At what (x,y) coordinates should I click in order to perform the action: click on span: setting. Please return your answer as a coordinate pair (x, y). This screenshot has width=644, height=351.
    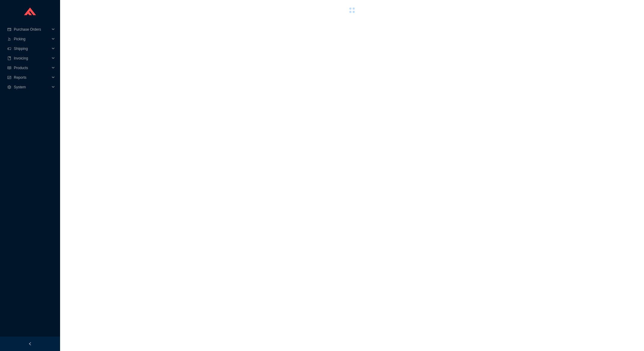
    Looking at the image, I should click on (9, 87).